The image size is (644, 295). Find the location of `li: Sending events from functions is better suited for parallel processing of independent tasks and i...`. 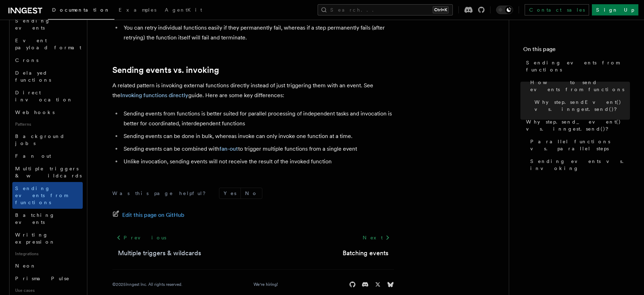

li: Sending events from functions is better suited for parallel processing of independent tasks and i... is located at coordinates (258, 118).